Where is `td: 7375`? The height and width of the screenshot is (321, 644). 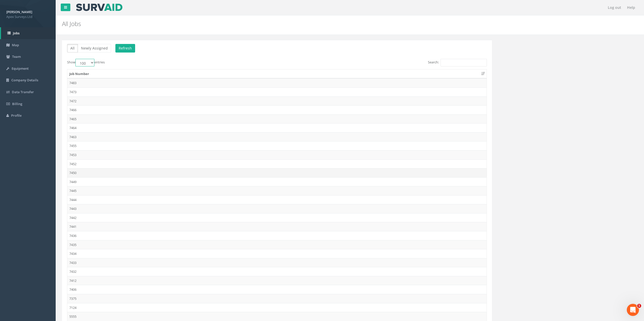
td: 7375 is located at coordinates (277, 298).